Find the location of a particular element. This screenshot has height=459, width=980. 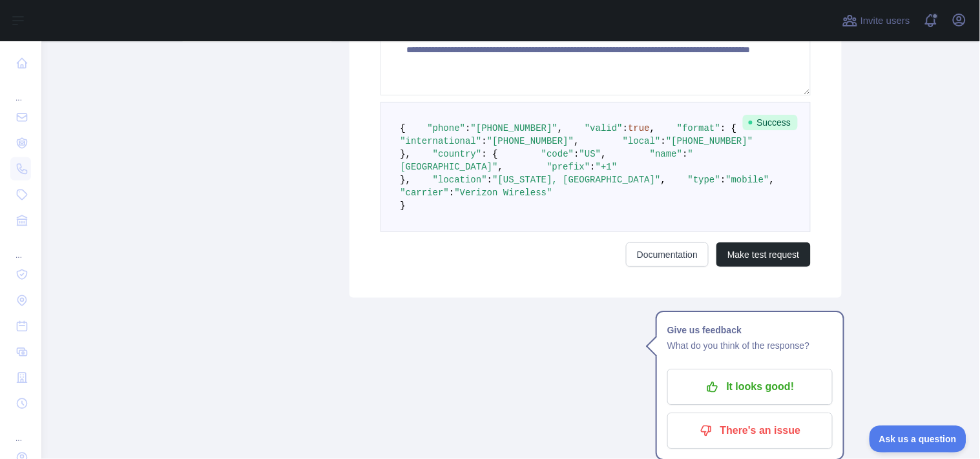

span: Invite users is located at coordinates (885, 20).